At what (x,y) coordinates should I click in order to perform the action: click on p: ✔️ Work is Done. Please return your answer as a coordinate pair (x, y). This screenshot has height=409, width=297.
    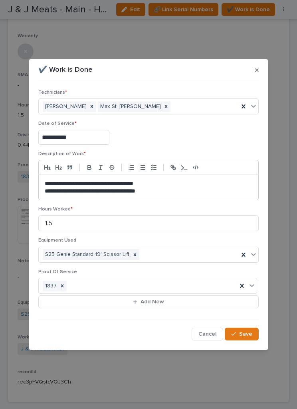
    Looking at the image, I should click on (65, 70).